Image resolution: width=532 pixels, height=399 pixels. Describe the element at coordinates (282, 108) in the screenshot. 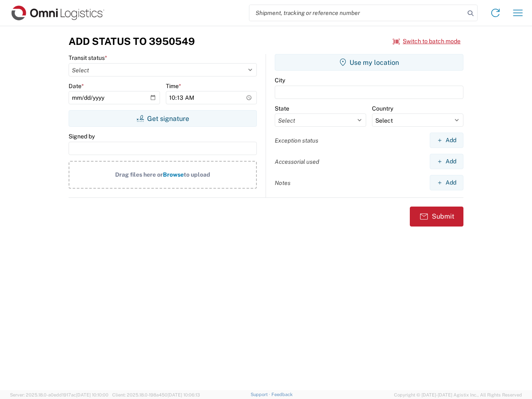

I see `label: State` at that location.